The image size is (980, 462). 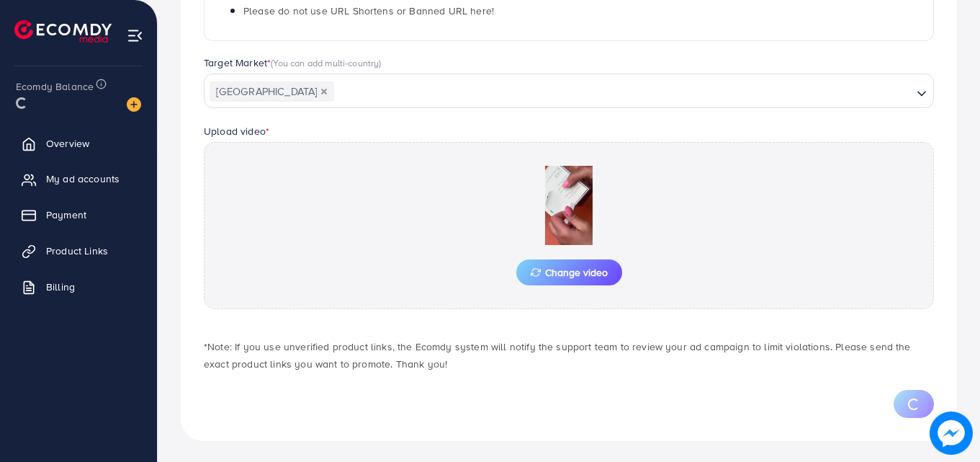 What do you see at coordinates (62, 31) in the screenshot?
I see `a: logo` at bounding box center [62, 31].